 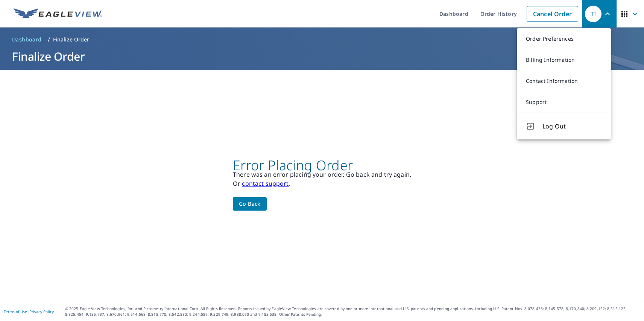 What do you see at coordinates (42, 312) in the screenshot?
I see `a: Privacy Policy` at bounding box center [42, 312].